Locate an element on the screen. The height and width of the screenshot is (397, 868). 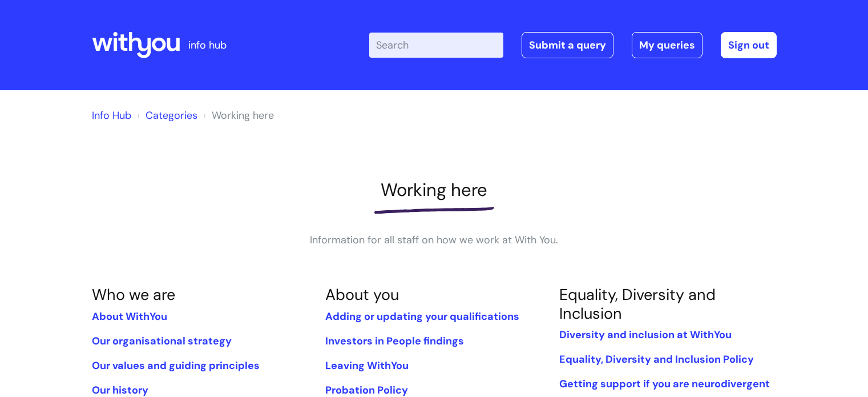
a: Our history is located at coordinates (120, 390).